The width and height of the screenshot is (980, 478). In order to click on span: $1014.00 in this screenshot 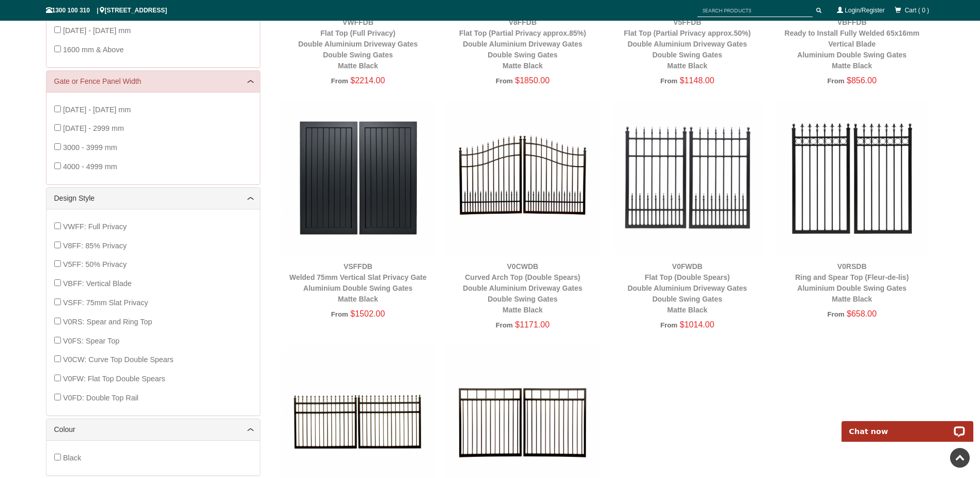, I will do `click(697, 324)`.